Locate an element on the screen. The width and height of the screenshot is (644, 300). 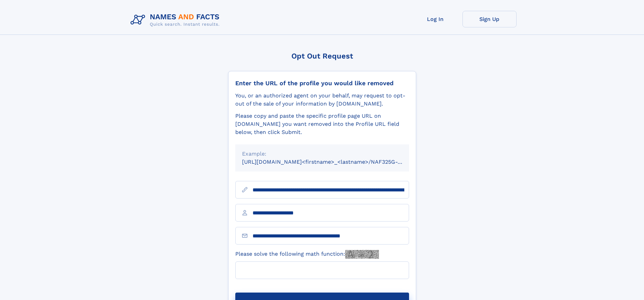
img: Logo Names and Facts is located at coordinates (176, 20).